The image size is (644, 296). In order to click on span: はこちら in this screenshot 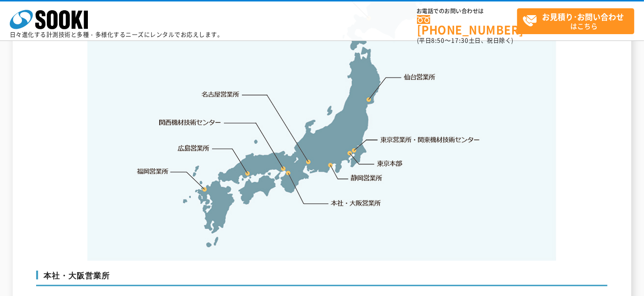, I will do `click(578, 21)`.